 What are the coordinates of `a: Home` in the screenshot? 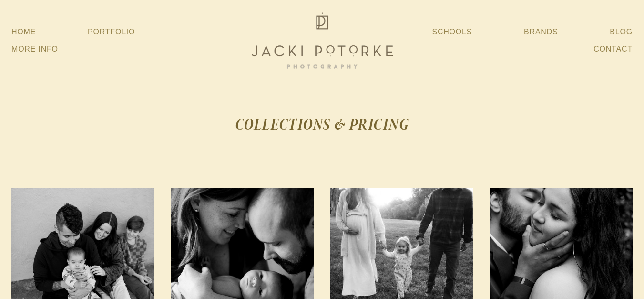 It's located at (23, 32).